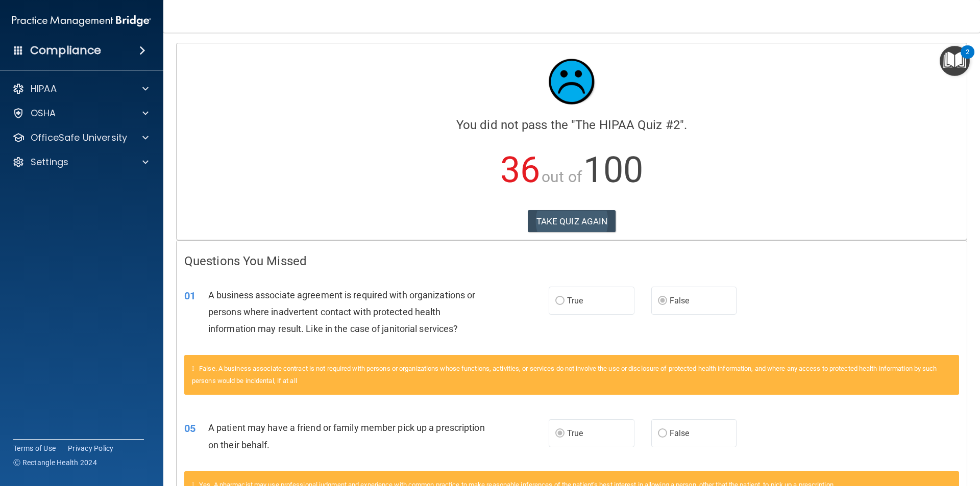 This screenshot has width=980, height=486. What do you see at coordinates (65, 50) in the screenshot?
I see `h4: Compliance` at bounding box center [65, 50].